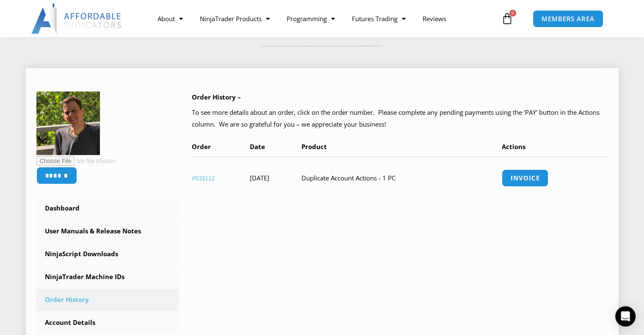  Describe the element at coordinates (108, 300) in the screenshot. I see `a: Order History` at that location.